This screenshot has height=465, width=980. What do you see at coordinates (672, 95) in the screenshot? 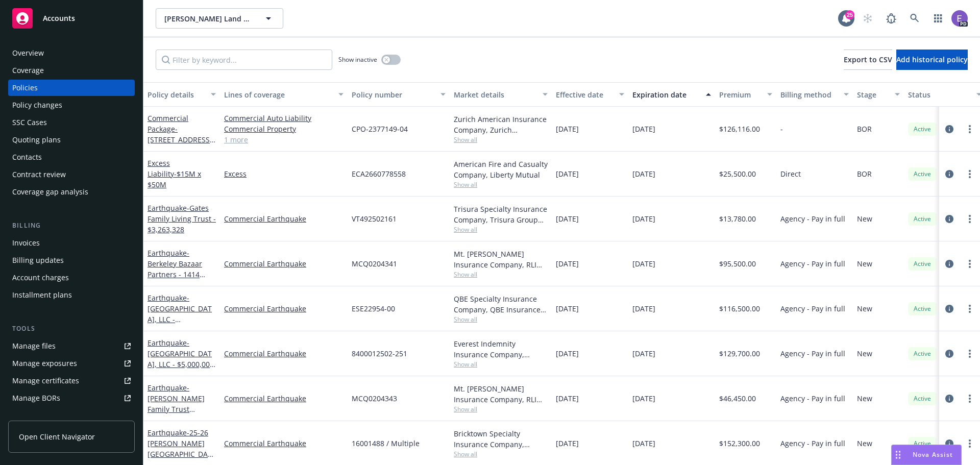
I see `button: Expiration date` at bounding box center [672, 95].